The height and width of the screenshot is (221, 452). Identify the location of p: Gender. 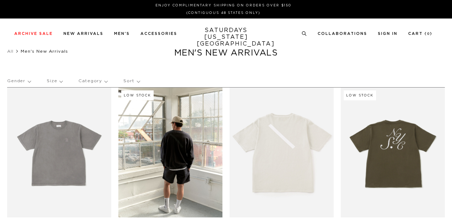
(19, 81).